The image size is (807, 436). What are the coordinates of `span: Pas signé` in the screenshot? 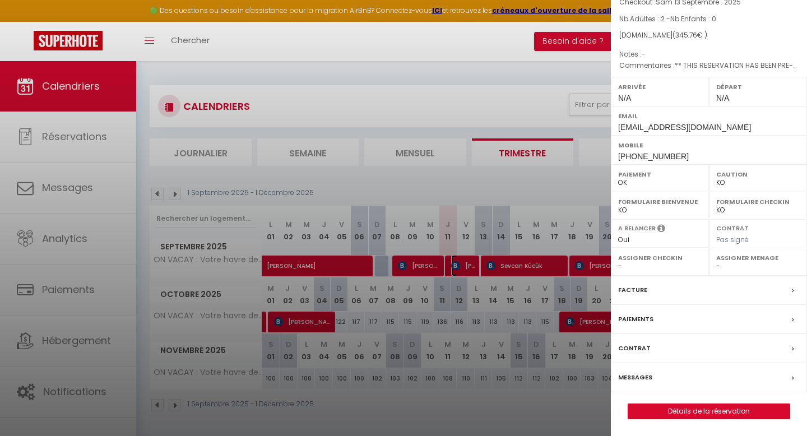 It's located at (733, 239).